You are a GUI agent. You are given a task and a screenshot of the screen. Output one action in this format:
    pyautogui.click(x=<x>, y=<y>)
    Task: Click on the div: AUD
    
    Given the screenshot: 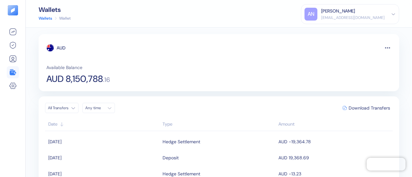 What is the action you would take?
    pyautogui.click(x=61, y=48)
    